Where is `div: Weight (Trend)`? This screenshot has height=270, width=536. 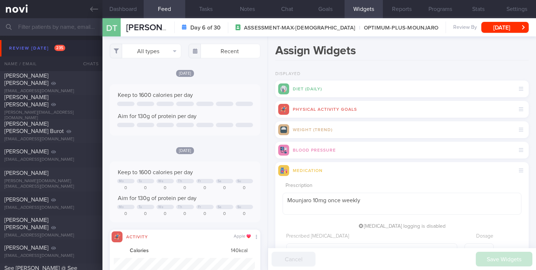
div: Weight (Trend) is located at coordinates (402, 130).